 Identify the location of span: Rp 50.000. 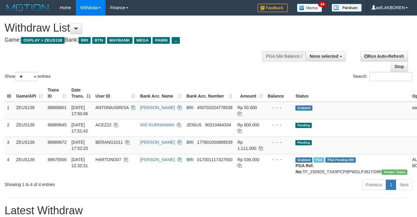
(247, 107).